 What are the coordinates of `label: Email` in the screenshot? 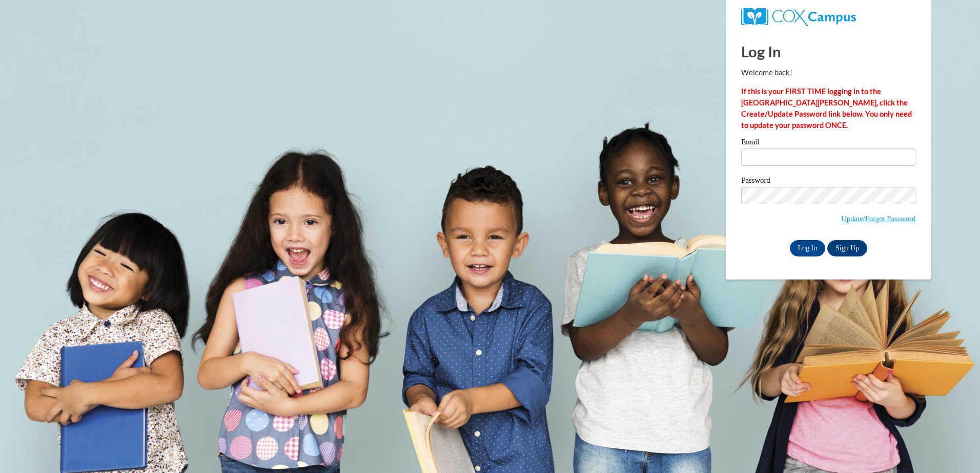 It's located at (828, 143).